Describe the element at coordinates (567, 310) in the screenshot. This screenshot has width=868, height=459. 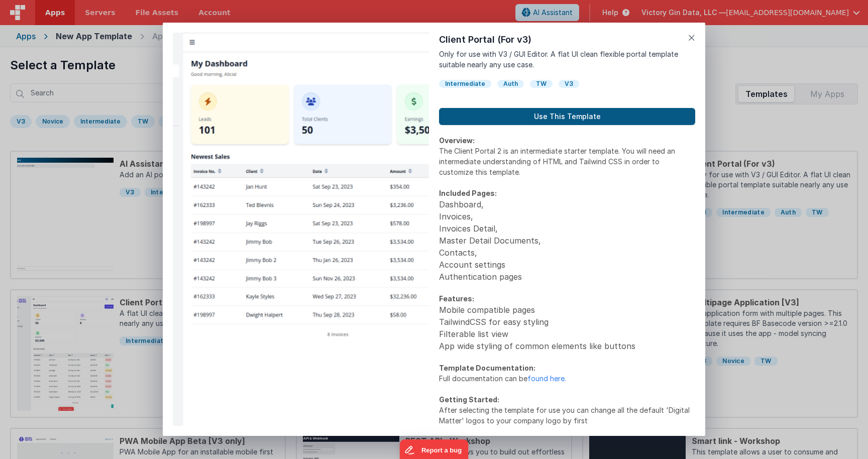
I see `li: Mobile compatible pages` at that location.